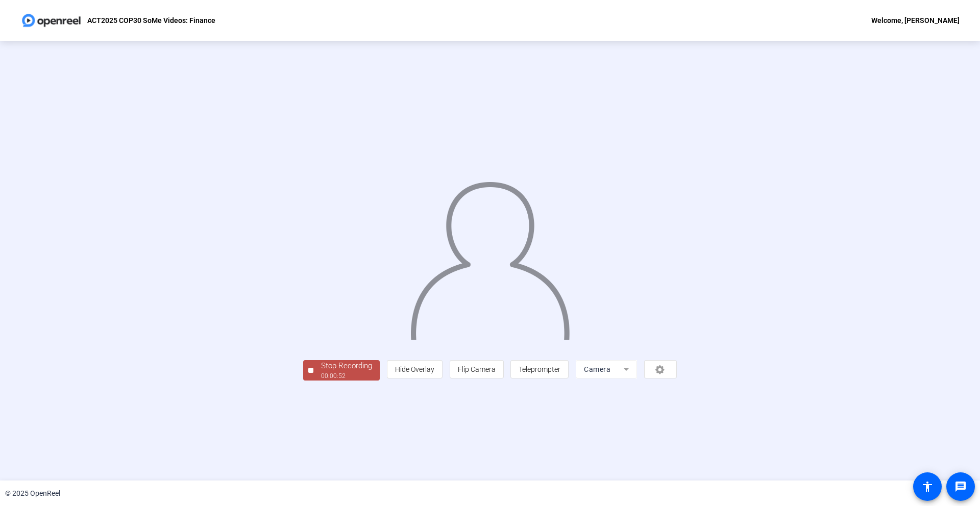 The width and height of the screenshot is (980, 506). Describe the element at coordinates (415, 369) in the screenshot. I see `span: Hide Overlay` at that location.